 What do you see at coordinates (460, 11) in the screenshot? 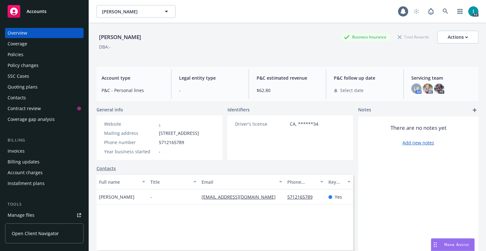
I see `a: Switch app` at bounding box center [460, 11].